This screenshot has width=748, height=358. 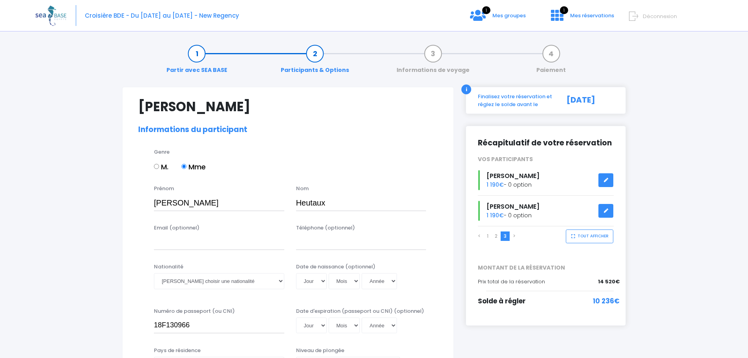 I want to click on a: 1 Mes réservations, so click(x=581, y=18).